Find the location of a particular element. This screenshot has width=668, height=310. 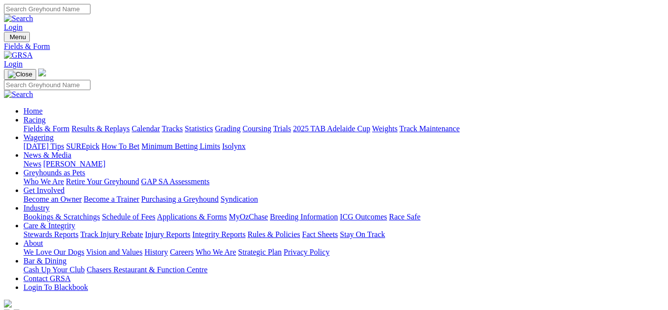

span: Menu is located at coordinates (18, 37).